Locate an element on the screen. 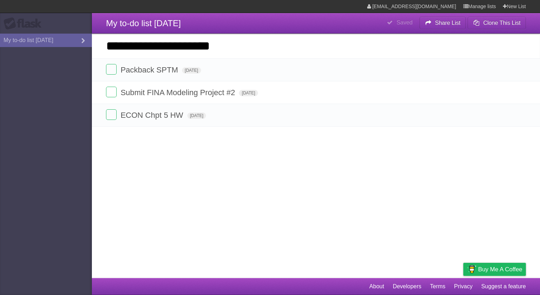 Image resolution: width=540 pixels, height=295 pixels. a: Buy me a coffee is located at coordinates (494, 269).